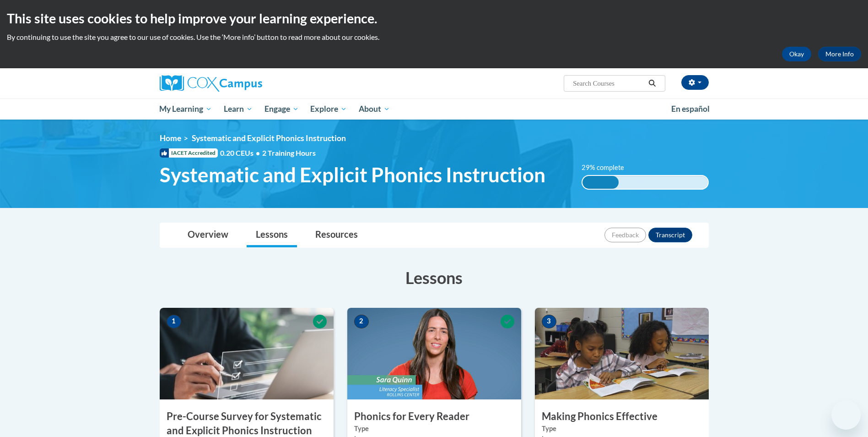  What do you see at coordinates (185, 109) in the screenshot?
I see `span: My Learning` at bounding box center [185, 109].